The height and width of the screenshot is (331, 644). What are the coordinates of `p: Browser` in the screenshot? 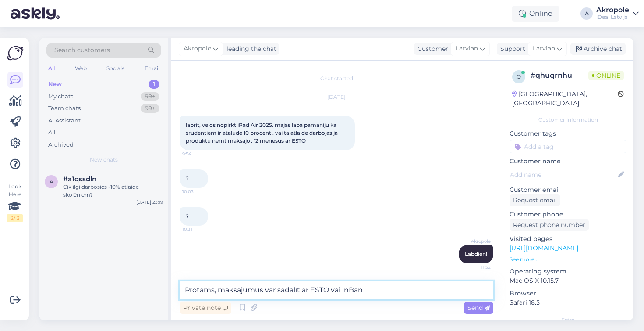 It's located at (568, 293).